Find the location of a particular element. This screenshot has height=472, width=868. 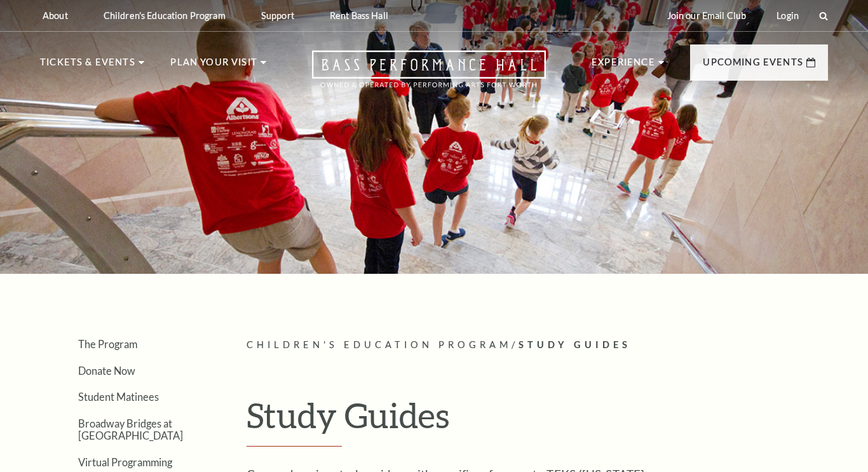

a: Virtual Programming is located at coordinates (125, 462).